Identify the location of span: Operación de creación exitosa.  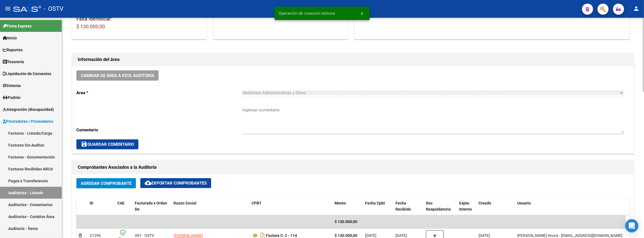
(307, 13).